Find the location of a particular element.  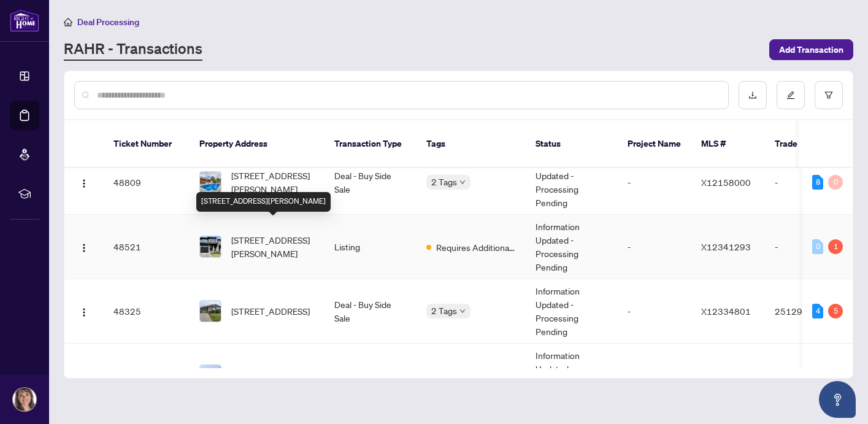

span: X12334801 is located at coordinates (725, 311).